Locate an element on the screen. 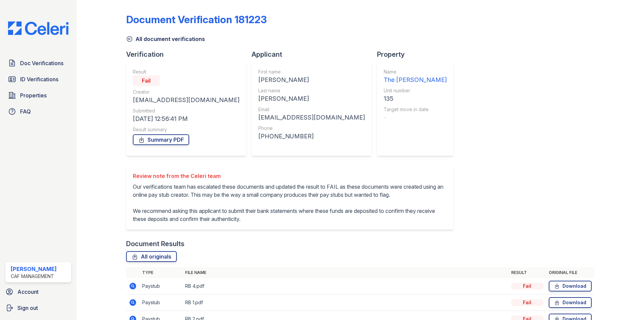 The image size is (644, 320). div: Document Results is located at coordinates (155, 244).